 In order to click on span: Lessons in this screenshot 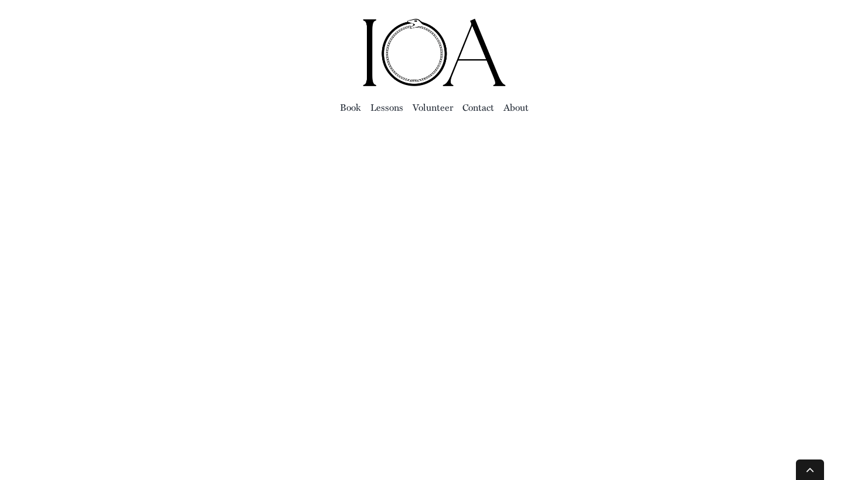, I will do `click(387, 108)`.